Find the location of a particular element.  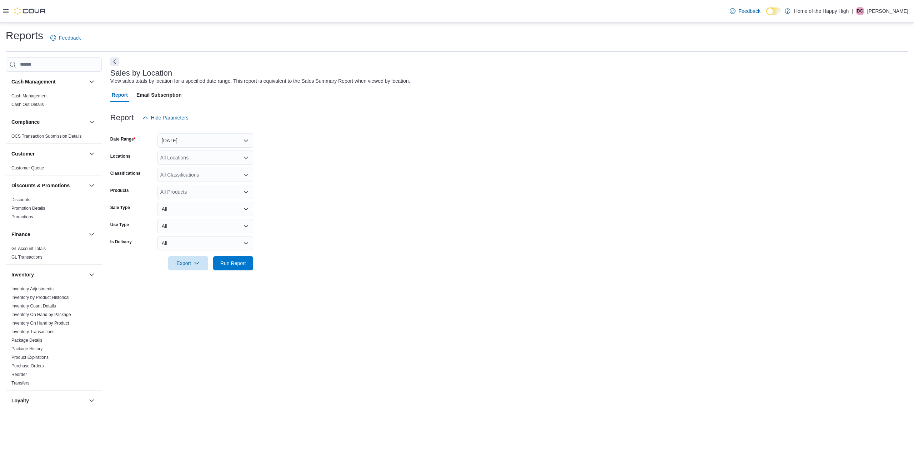

span: DG is located at coordinates (860, 11).